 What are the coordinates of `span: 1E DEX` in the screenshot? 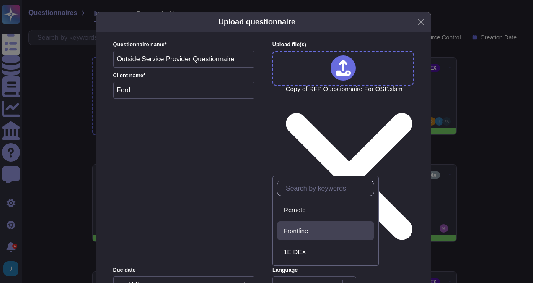 It's located at (295, 252).